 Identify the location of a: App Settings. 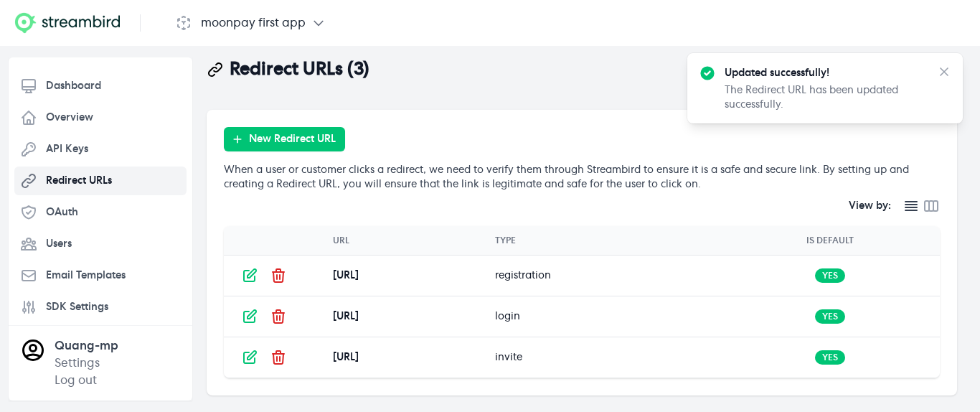
(100, 339).